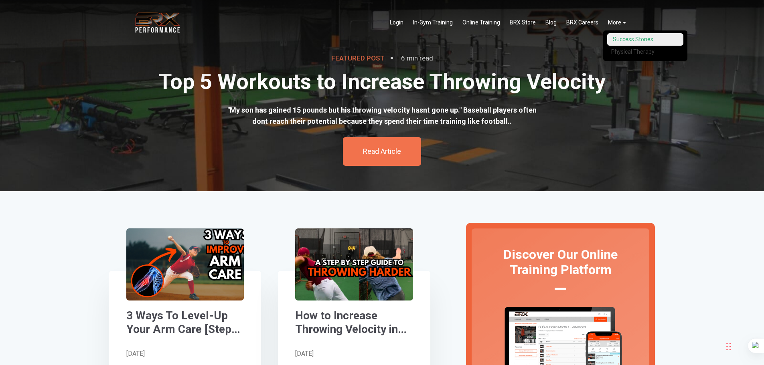 The height and width of the screenshot is (365, 764). I want to click on span: "My son has gained 15 pounds but his throwing velocity hasnt gone up." Baseball players often don..., so click(382, 115).